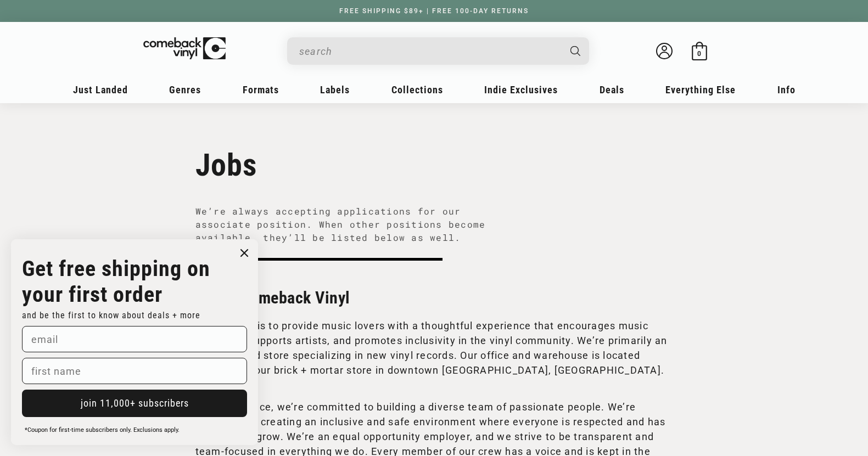 Image resolution: width=868 pixels, height=456 pixels. I want to click on span: Formats, so click(261, 90).